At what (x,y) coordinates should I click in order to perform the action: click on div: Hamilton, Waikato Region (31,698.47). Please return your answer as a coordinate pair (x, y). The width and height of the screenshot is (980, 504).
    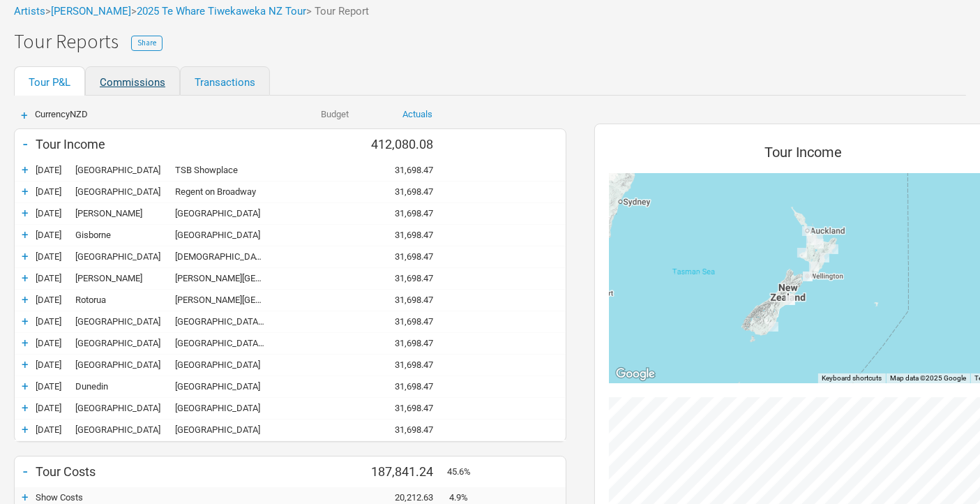
    Looking at the image, I should click on (811, 240).